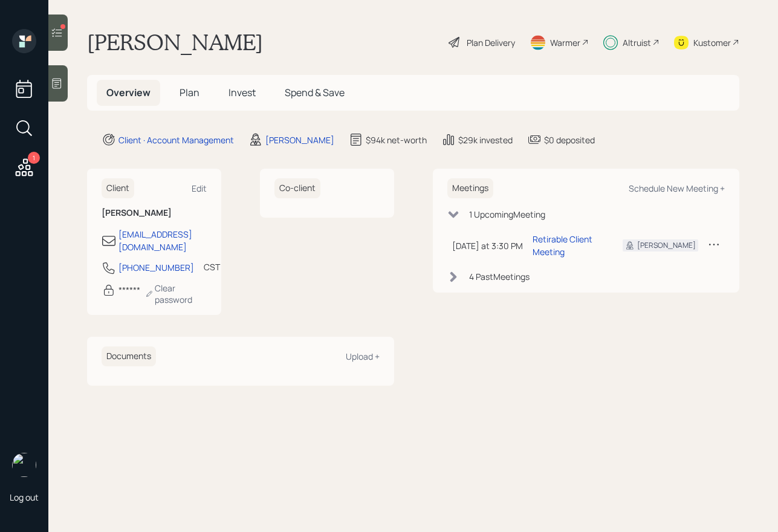  Describe the element at coordinates (24, 497) in the screenshot. I see `div: Log out` at that location.